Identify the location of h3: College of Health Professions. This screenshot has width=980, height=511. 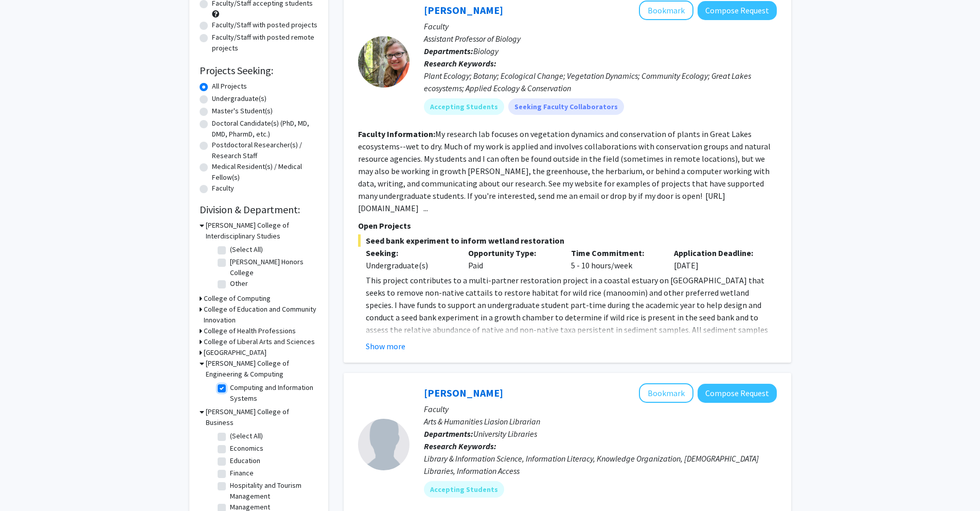
(250, 330).